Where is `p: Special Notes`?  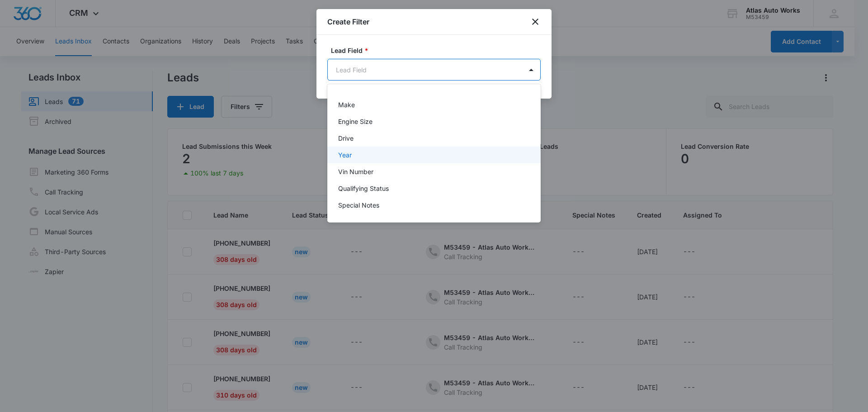 p: Special Notes is located at coordinates (358, 205).